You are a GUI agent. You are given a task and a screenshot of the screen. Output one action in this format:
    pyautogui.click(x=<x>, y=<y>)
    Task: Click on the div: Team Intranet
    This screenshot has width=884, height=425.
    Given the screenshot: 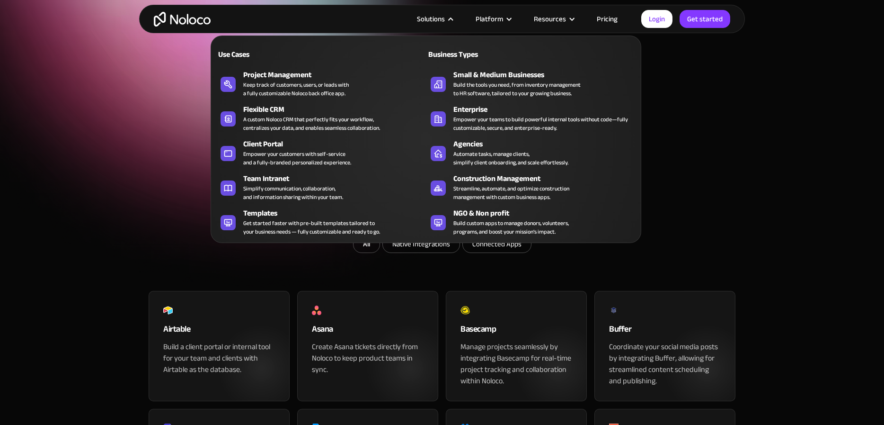 What is the action you would take?
    pyautogui.click(x=336, y=178)
    